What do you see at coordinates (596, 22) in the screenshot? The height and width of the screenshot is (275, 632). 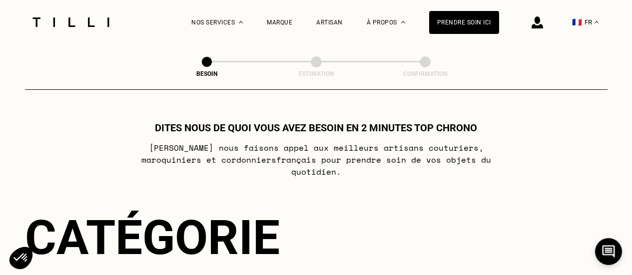 I see `img: menu déroulant` at bounding box center [596, 22].